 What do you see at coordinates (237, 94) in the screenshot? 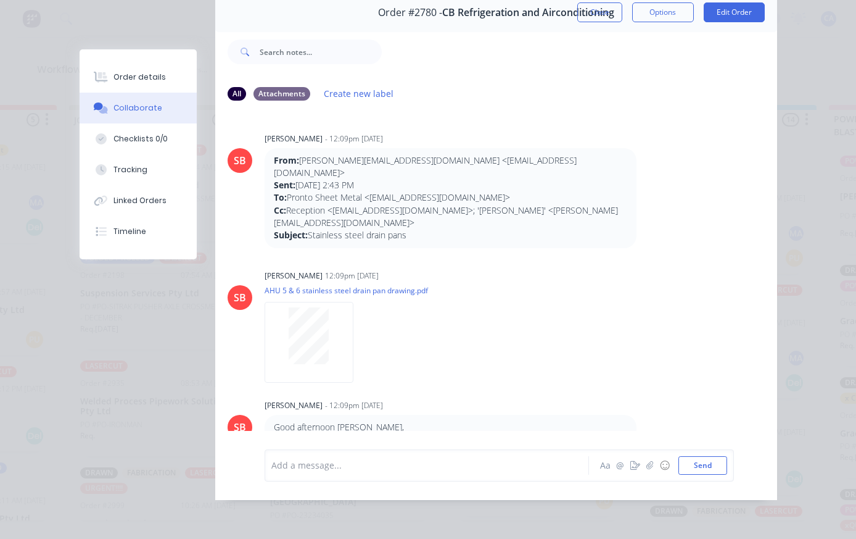
I see `div: All` at bounding box center [237, 94].